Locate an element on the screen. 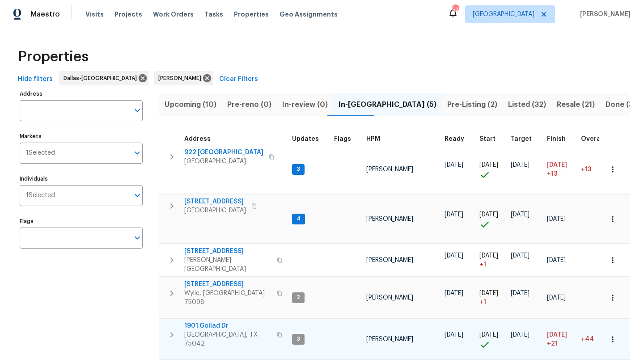 The width and height of the screenshot is (644, 363). div: 52 is located at coordinates (455, 10).